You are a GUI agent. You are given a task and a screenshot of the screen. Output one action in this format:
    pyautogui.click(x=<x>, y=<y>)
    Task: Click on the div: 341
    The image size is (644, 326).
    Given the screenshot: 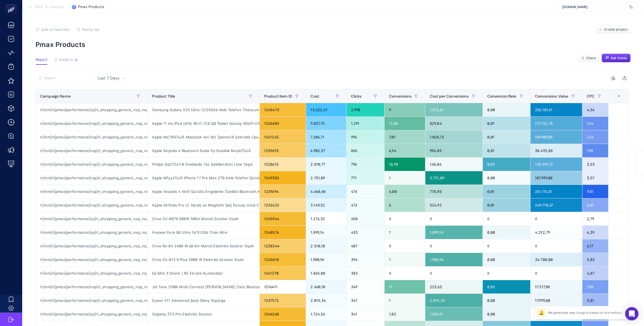 What is the action you would take?
    pyautogui.click(x=365, y=314)
    